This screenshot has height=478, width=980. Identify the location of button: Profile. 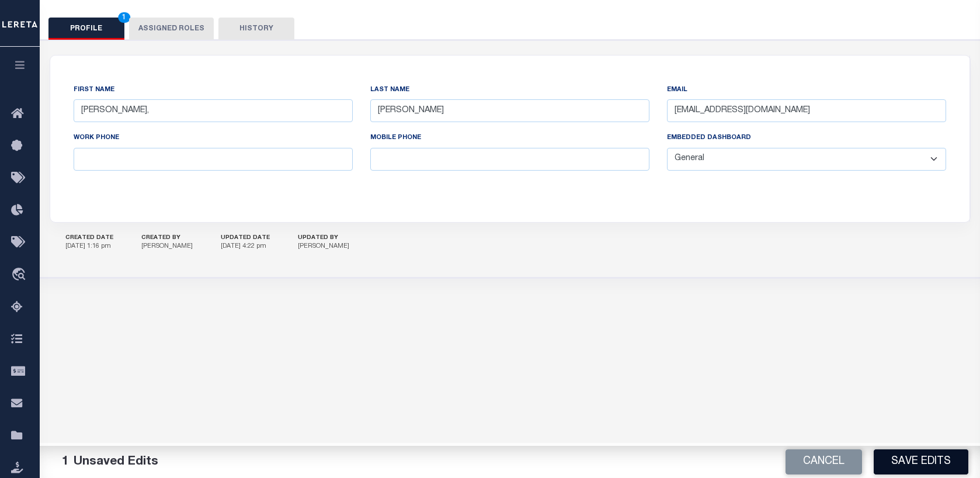
(87, 29).